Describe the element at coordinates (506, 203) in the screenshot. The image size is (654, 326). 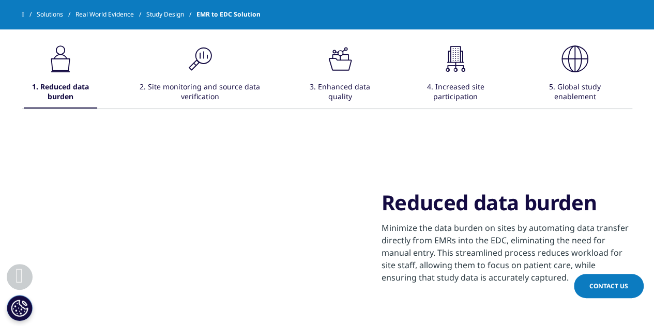
I see `h3: Reduced data burden` at that location.